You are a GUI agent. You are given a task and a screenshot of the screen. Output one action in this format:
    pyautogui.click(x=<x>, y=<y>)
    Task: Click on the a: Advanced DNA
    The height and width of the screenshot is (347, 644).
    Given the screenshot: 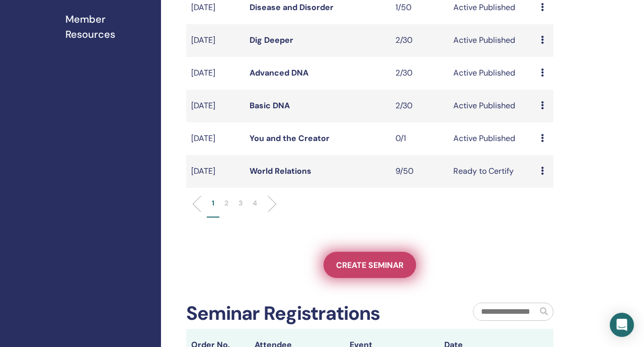 What is the action you would take?
    pyautogui.click(x=279, y=73)
    